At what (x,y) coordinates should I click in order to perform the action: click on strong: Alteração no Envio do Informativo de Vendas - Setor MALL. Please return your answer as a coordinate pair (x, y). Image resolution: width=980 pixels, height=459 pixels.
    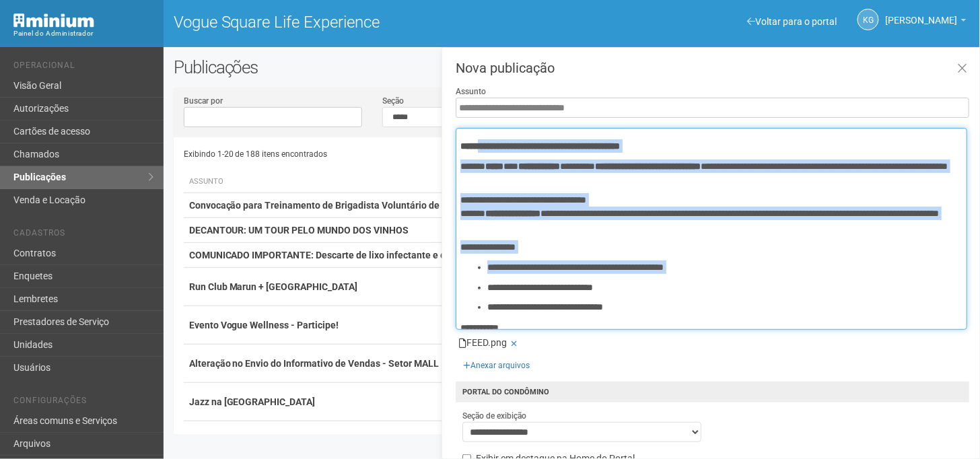
    Looking at the image, I should click on (314, 364).